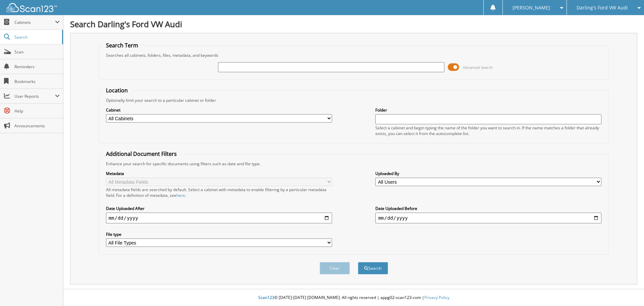 The width and height of the screenshot is (644, 306). What do you see at coordinates (37, 111) in the screenshot?
I see `span: Help` at bounding box center [37, 111].